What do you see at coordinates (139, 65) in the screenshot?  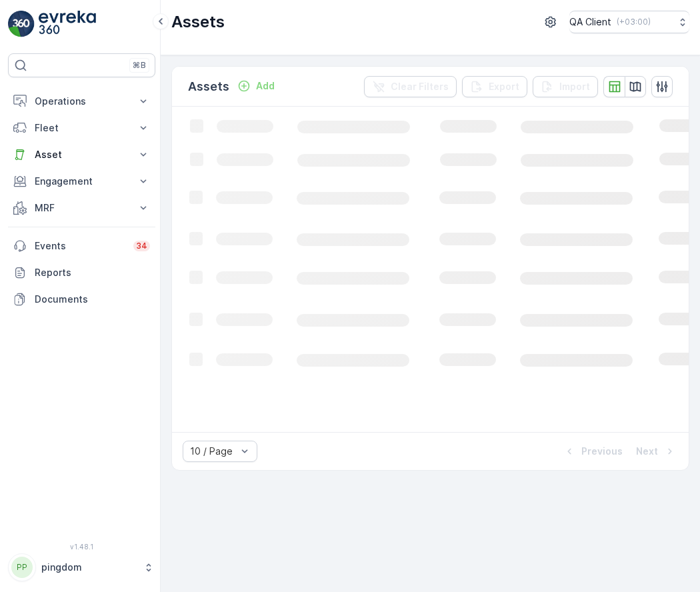 I see `p: ⌘B` at bounding box center [139, 65].